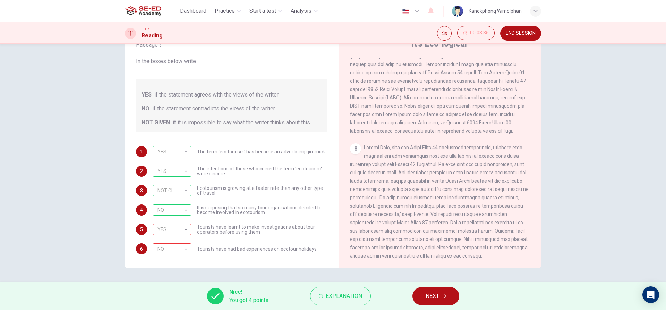 The image size is (666, 310). Describe the element at coordinates (480, 33) in the screenshot. I see `span: 00:03:36` at that location.